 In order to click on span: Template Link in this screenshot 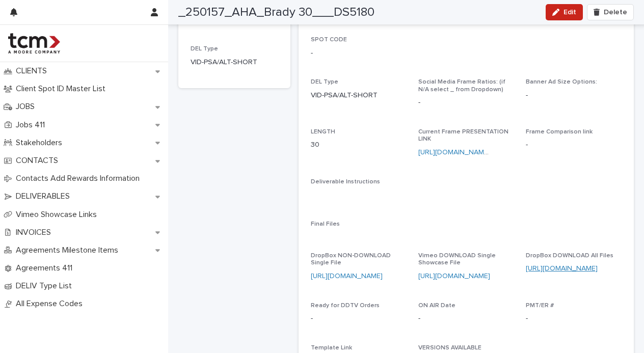, I will do `click(331, 348)`.